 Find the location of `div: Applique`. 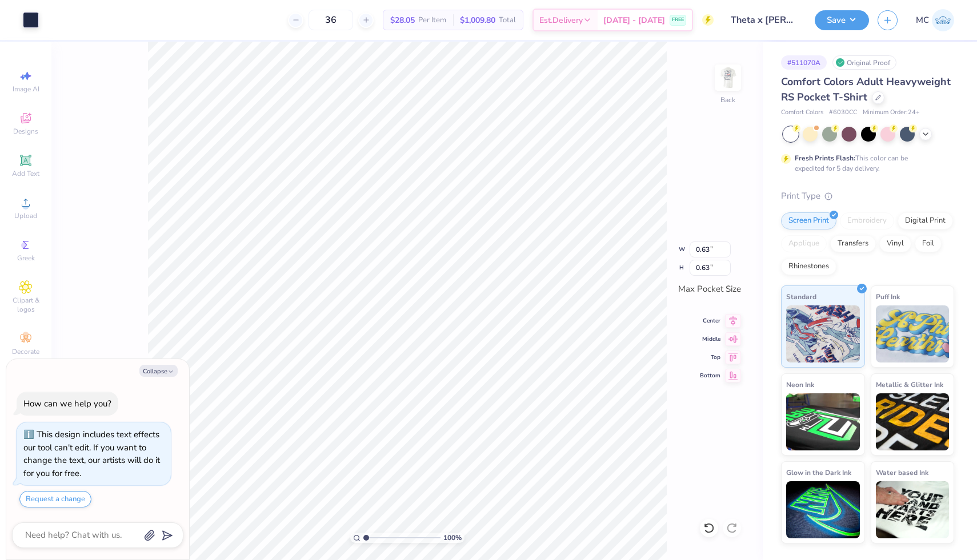

div: Applique is located at coordinates (804, 244).